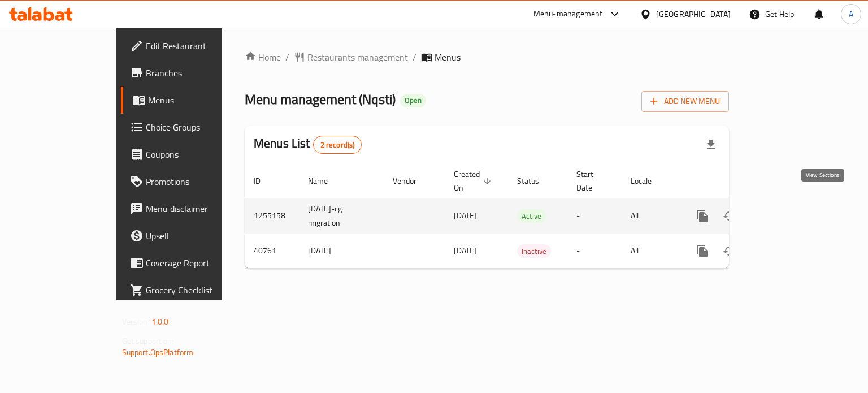 This screenshot has height=393, width=868. What do you see at coordinates (413, 100) in the screenshot?
I see `span: Open` at bounding box center [413, 100].